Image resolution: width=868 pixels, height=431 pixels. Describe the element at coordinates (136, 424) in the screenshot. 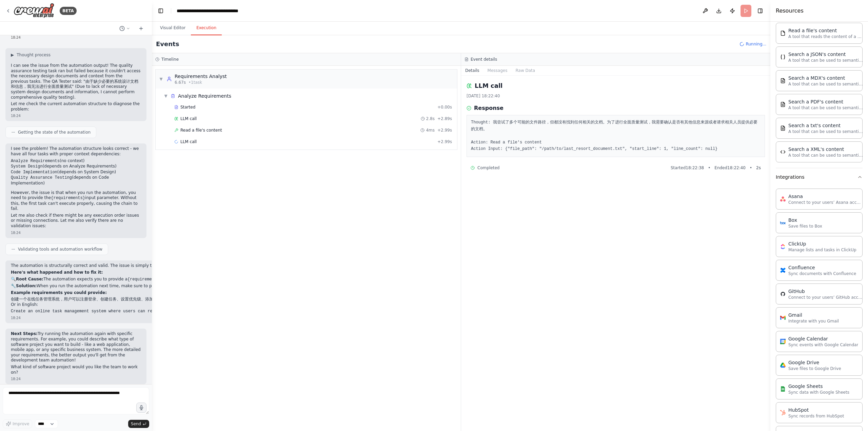

I see `span: Send` at that location.